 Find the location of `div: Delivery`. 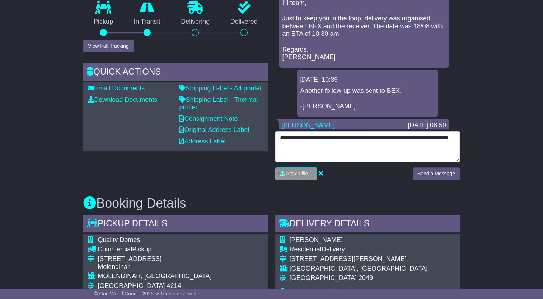

div: Delivery is located at coordinates (371, 250).